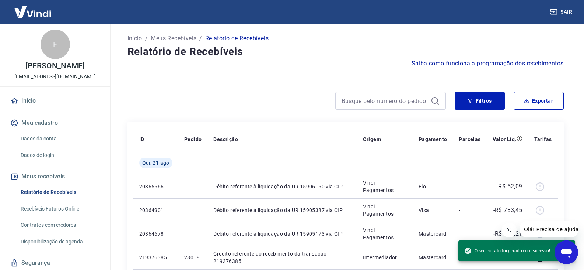 The height and width of the screenshot is (270, 584). What do you see at coordinates (508, 233) in the screenshot?
I see `p: -R$ 630,21` at bounding box center [508, 233].